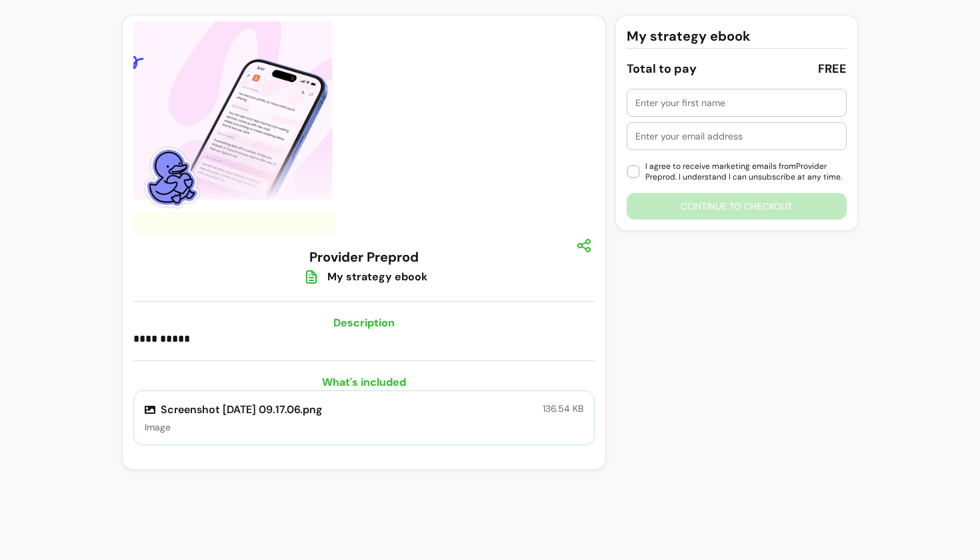 Image resolution: width=980 pixels, height=560 pixels. I want to click on h3: What's included, so click(364, 382).